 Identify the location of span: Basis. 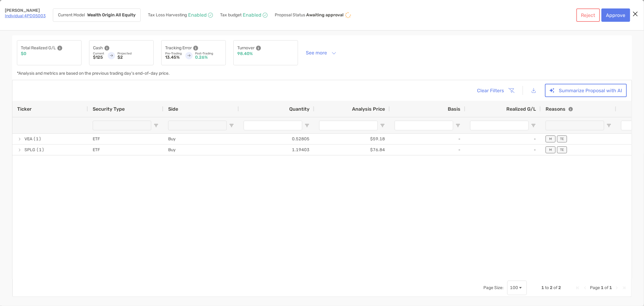
(454, 109).